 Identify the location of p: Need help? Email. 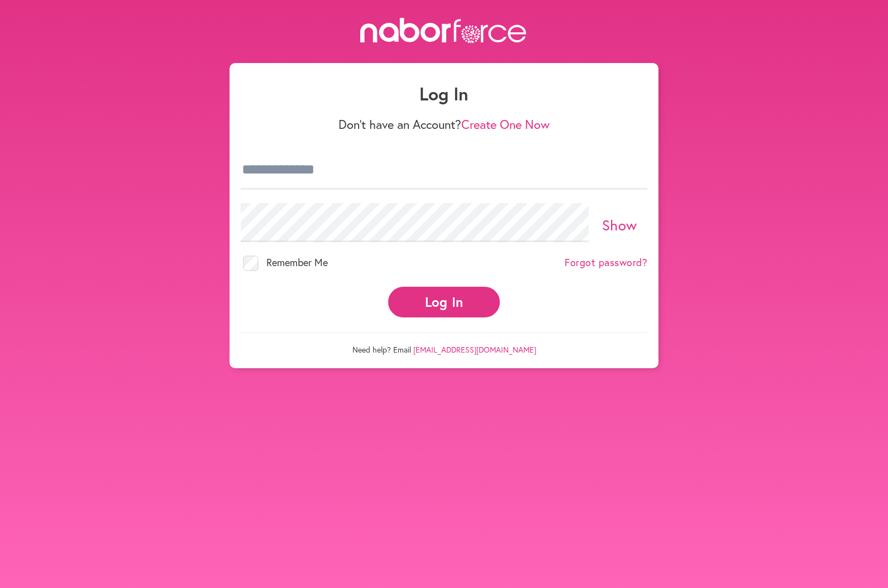
(444, 343).